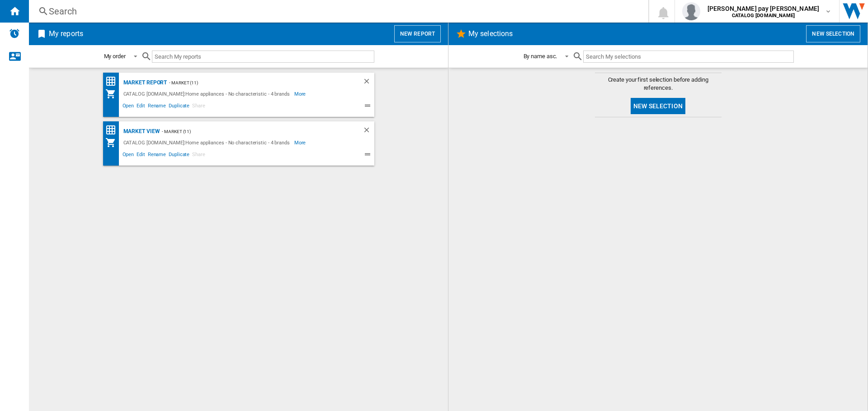 The width and height of the screenshot is (868, 411). What do you see at coordinates (144, 83) in the screenshot?
I see `div: Market Report` at bounding box center [144, 83].